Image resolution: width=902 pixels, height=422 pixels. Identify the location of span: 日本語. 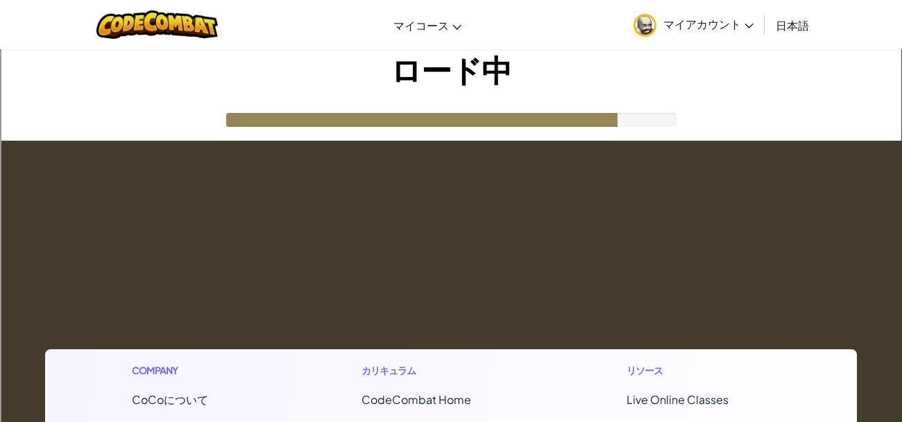
(792, 25).